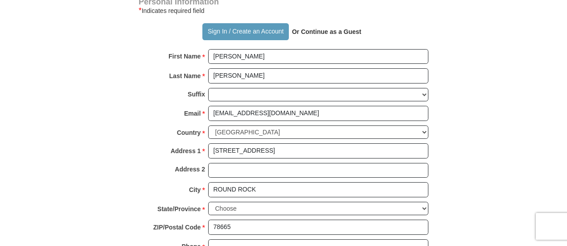 Image resolution: width=567 pixels, height=246 pixels. Describe the element at coordinates (192, 113) in the screenshot. I see `strong: Email` at that location.